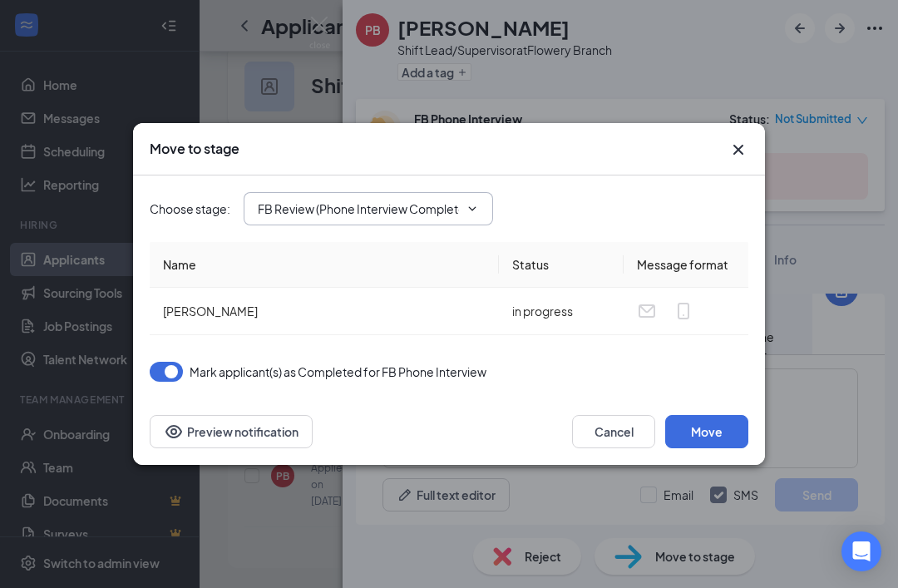 This screenshot has height=588, width=898. Describe the element at coordinates (861, 551) in the screenshot. I see `div: Open Intercom Messenger` at that location.